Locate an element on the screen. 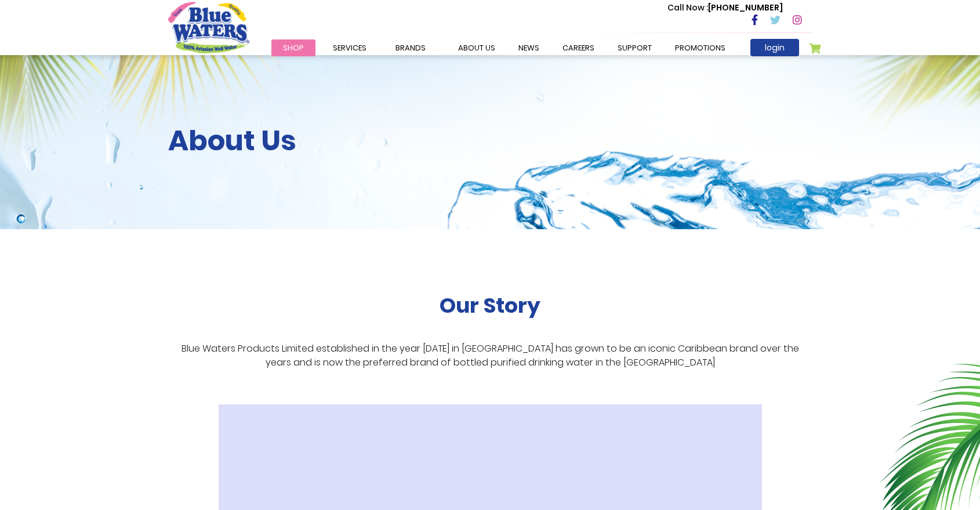  a: careers is located at coordinates (578, 47).